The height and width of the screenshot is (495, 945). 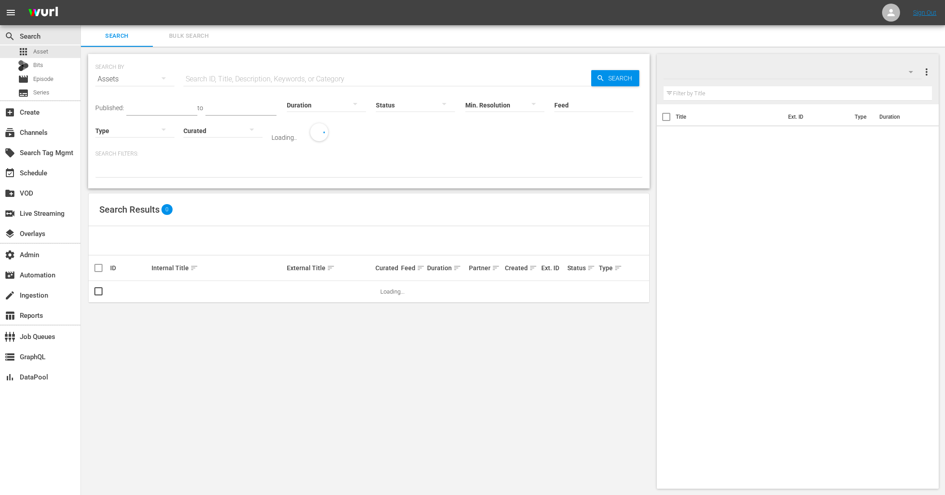 I want to click on div: Created, so click(x=521, y=268).